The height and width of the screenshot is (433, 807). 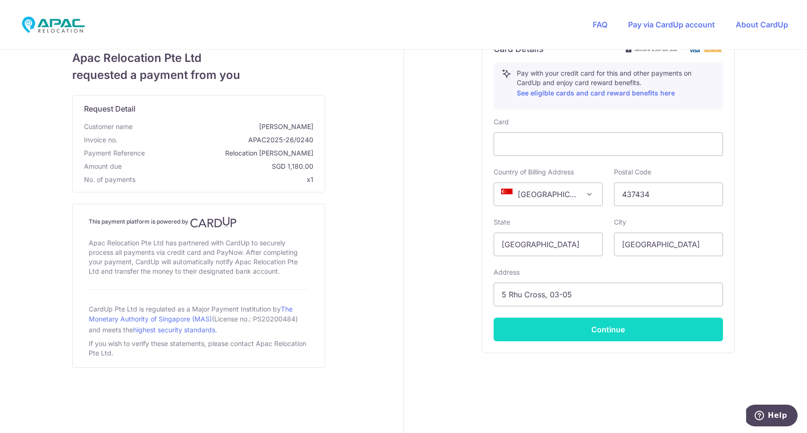 I want to click on div: Apac Relocation Pte Ltd has partnered with CardUp to securely process all payments via credit car..., so click(x=199, y=257).